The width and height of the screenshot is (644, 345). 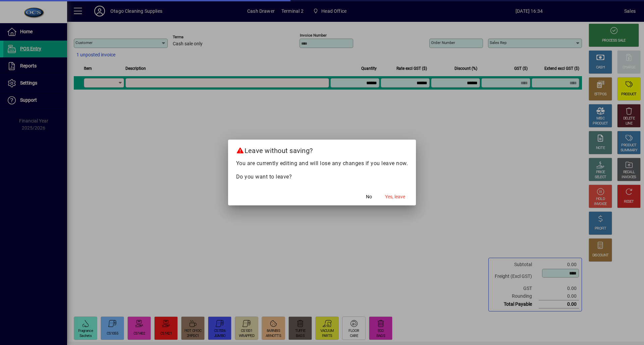 What do you see at coordinates (395, 196) in the screenshot?
I see `button: Yes, leave` at bounding box center [395, 196].